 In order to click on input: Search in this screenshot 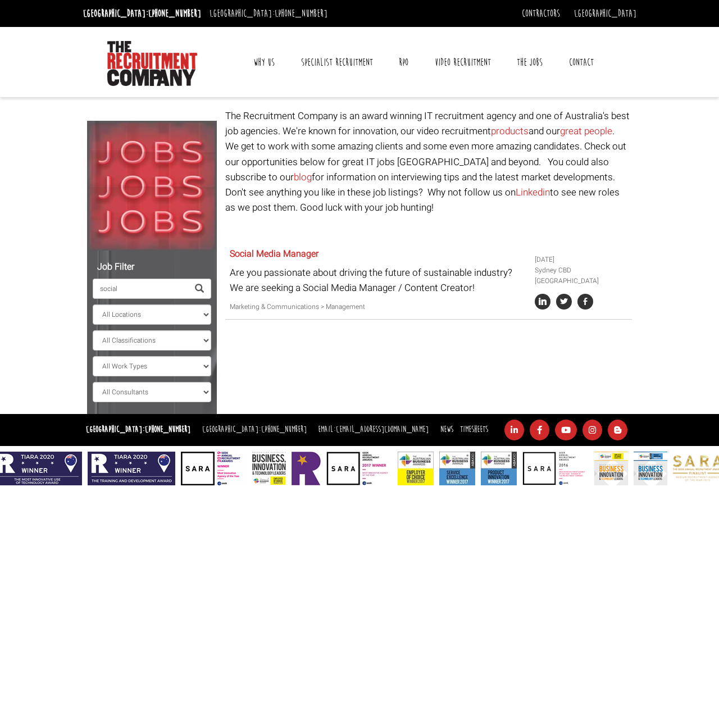, I will do `click(141, 289)`.